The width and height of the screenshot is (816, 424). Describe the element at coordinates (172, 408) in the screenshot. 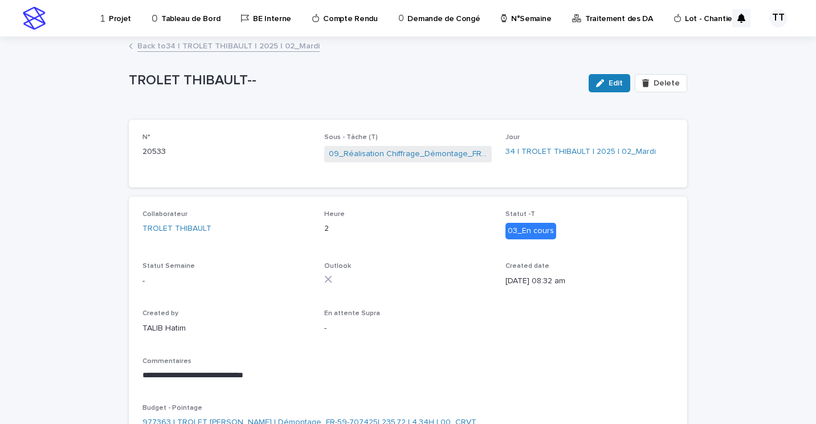

I see `span: Budget - Pointage` at that location.